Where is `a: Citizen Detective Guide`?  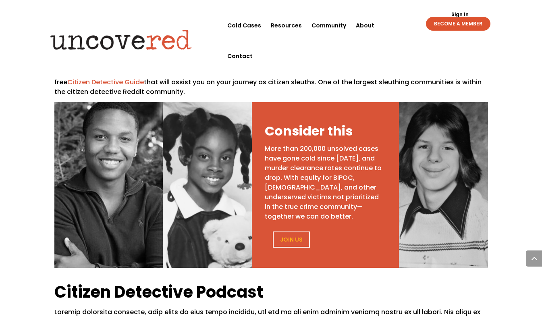 a: Citizen Detective Guide is located at coordinates (106, 82).